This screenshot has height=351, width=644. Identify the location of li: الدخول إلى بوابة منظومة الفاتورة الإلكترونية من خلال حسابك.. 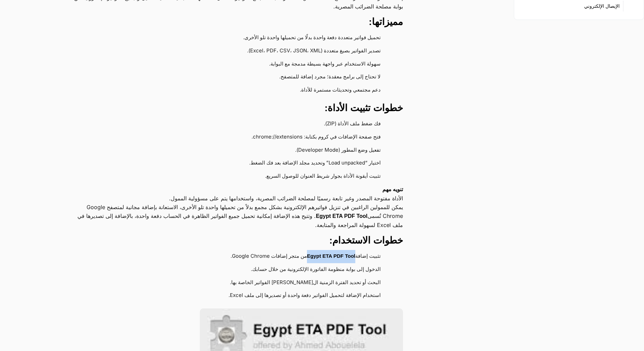
(231, 269).